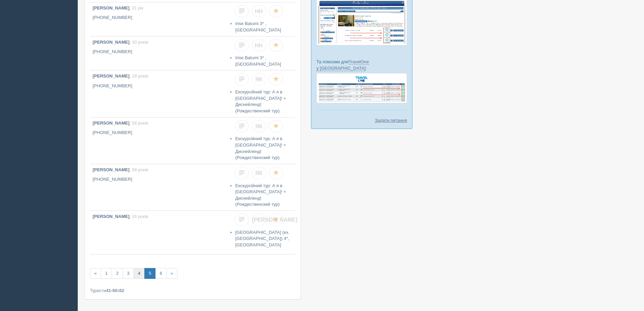 The height and width of the screenshot is (311, 644). Describe the element at coordinates (128, 273) in the screenshot. I see `a: 3` at that location.